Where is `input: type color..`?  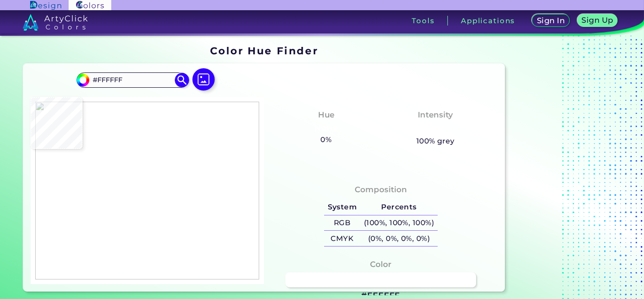 input: type color.. is located at coordinates (133, 80).